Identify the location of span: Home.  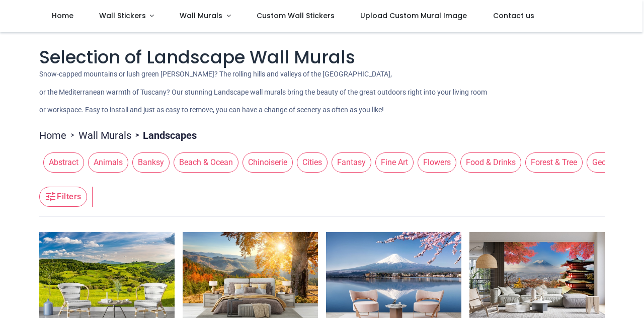
(62, 16).